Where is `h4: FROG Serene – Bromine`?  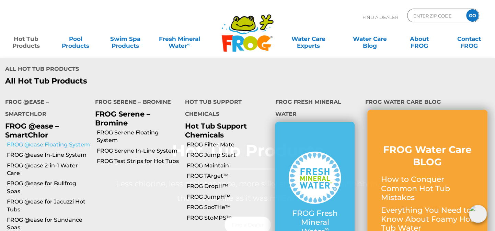 h4: FROG Serene – Bromine is located at coordinates (135, 103).